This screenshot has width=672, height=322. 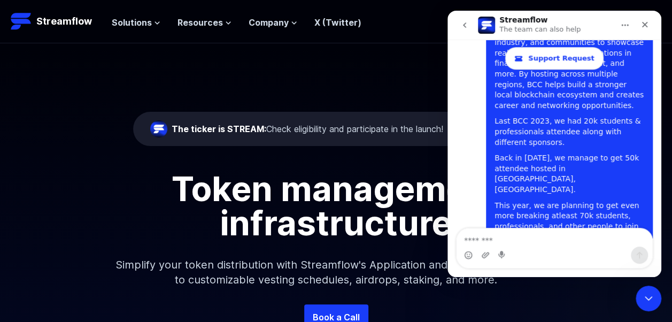 I want to click on button: Company, so click(x=273, y=22).